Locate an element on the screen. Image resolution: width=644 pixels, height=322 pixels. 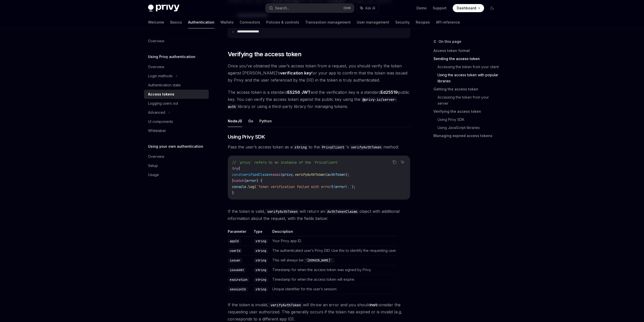
a: Authentication state is located at coordinates (177, 85).